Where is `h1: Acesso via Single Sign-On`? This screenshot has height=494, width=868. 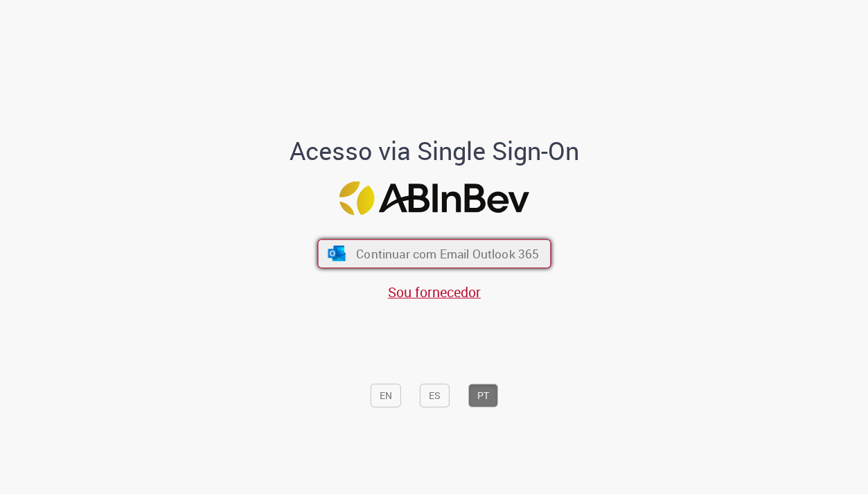 h1: Acesso via Single Sign-On is located at coordinates (433, 151).